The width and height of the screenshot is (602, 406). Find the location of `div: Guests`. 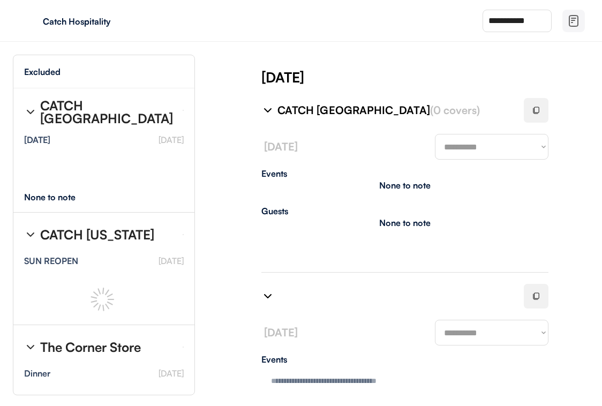

div: Guests is located at coordinates (405, 211).